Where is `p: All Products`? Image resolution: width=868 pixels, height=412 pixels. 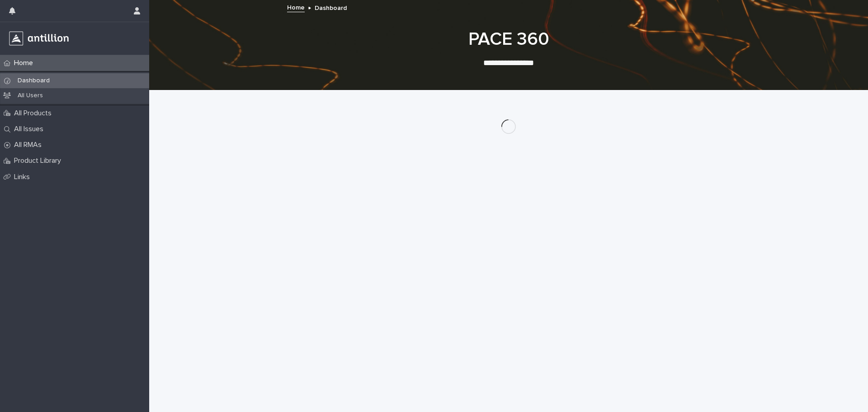 p: All Products is located at coordinates (34, 113).